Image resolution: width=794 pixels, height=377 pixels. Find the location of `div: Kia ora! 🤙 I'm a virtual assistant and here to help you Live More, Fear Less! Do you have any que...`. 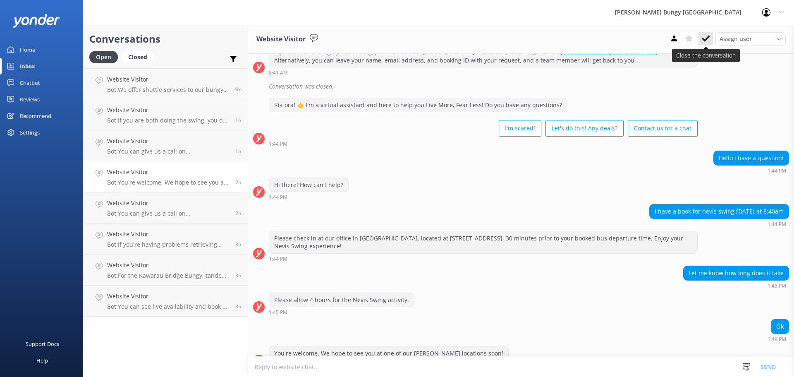

div: Kia ora! 🤙 I'm a virtual assistant and here to help you Live More, Fear Less! Do you have any que... is located at coordinates (418, 105).